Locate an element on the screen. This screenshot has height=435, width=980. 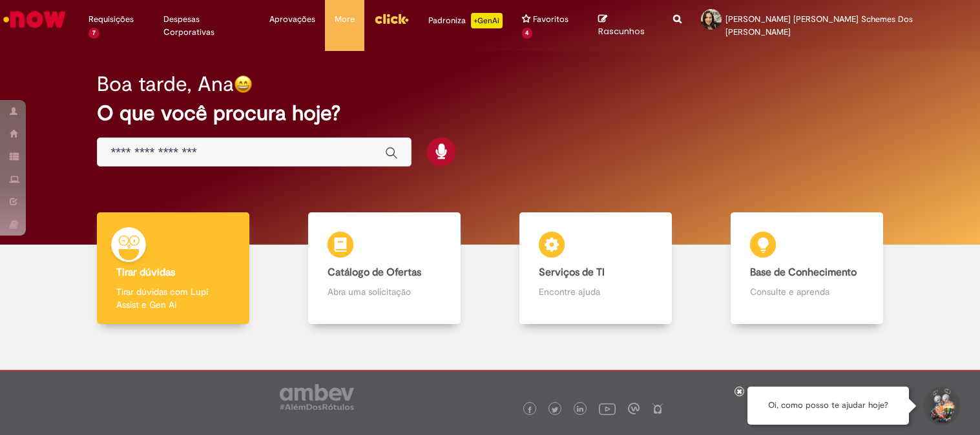
h2: O que você procura hoje? is located at coordinates (490, 113).